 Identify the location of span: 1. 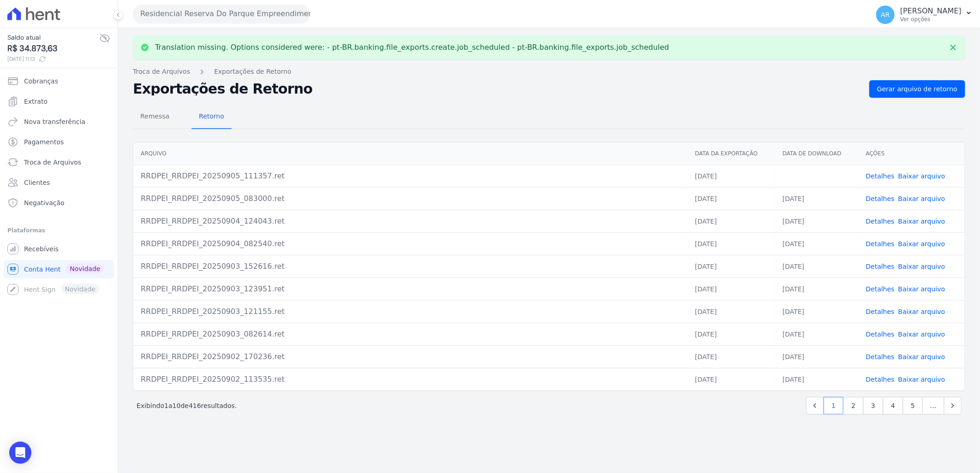
(166, 406).